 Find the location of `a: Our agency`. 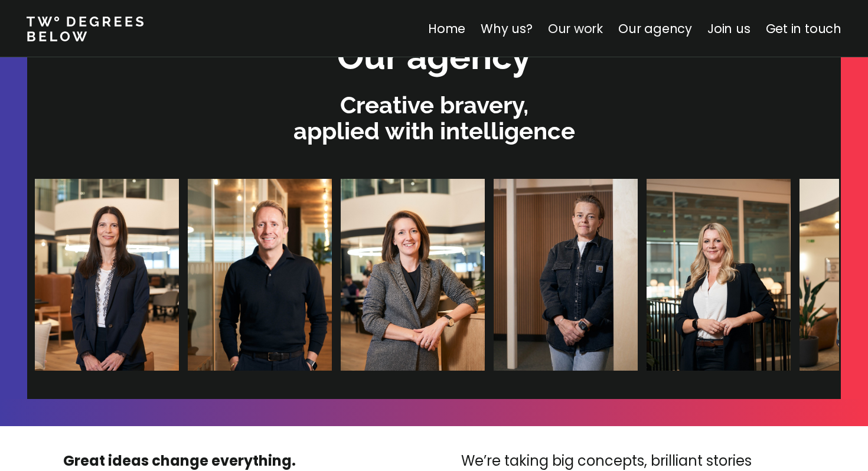

a: Our agency is located at coordinates (655, 29).